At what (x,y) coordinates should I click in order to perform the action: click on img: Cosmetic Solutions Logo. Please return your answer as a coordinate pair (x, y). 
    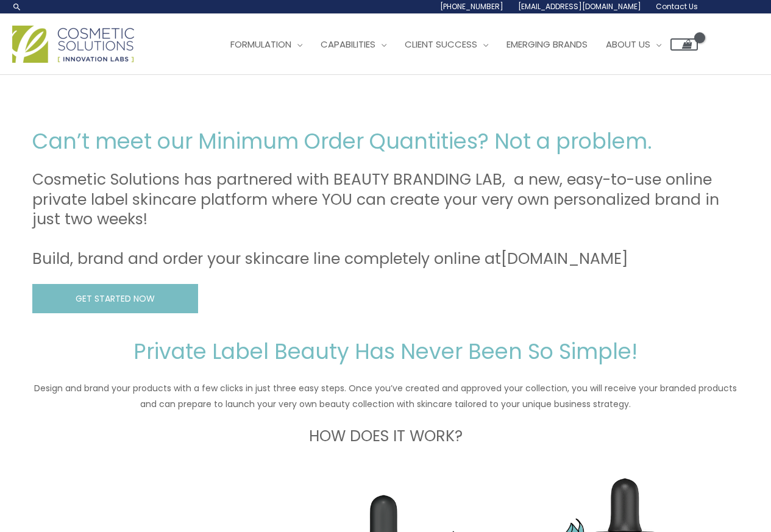
    Looking at the image, I should click on (73, 44).